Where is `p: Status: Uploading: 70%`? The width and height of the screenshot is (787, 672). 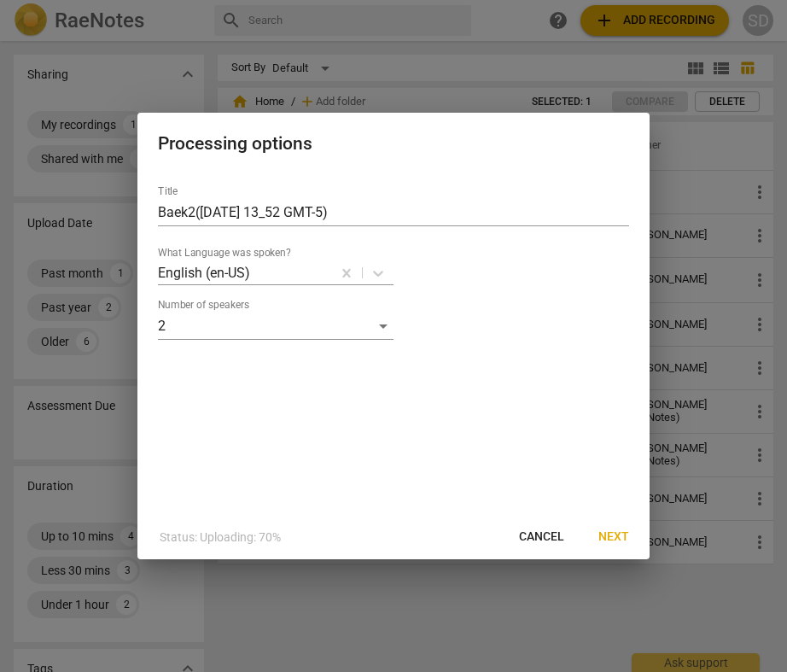
p: Status: Uploading: 70% is located at coordinates (221, 538).